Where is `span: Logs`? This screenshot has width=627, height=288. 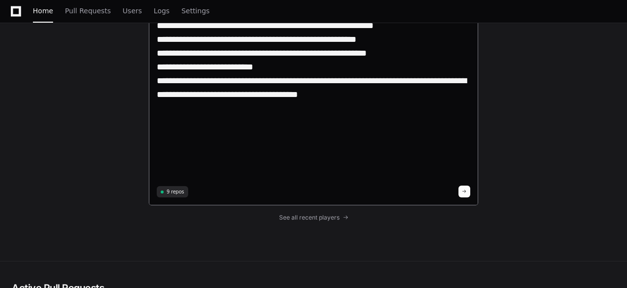 span: Logs is located at coordinates (162, 11).